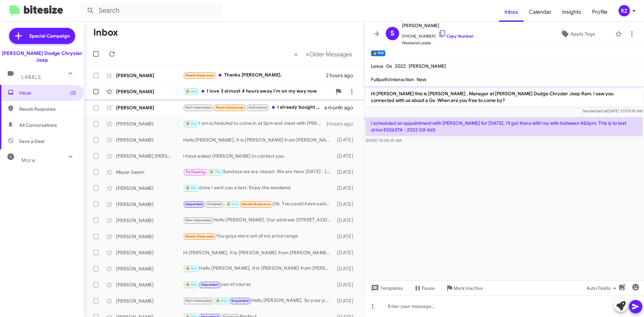  Describe the element at coordinates (424, 288) in the screenshot. I see `button: Pause` at that location.